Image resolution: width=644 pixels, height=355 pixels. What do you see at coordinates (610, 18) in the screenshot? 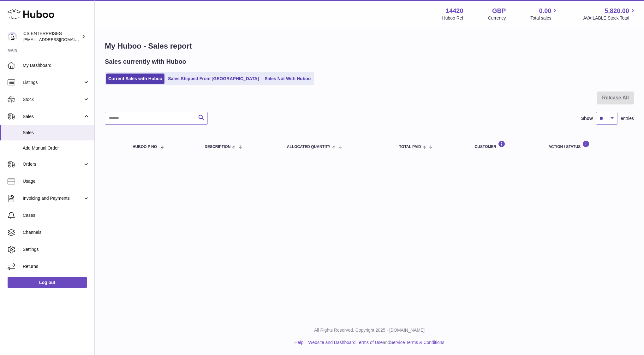
I see `span: AVAILABLE Stock Total` at bounding box center [610, 18].